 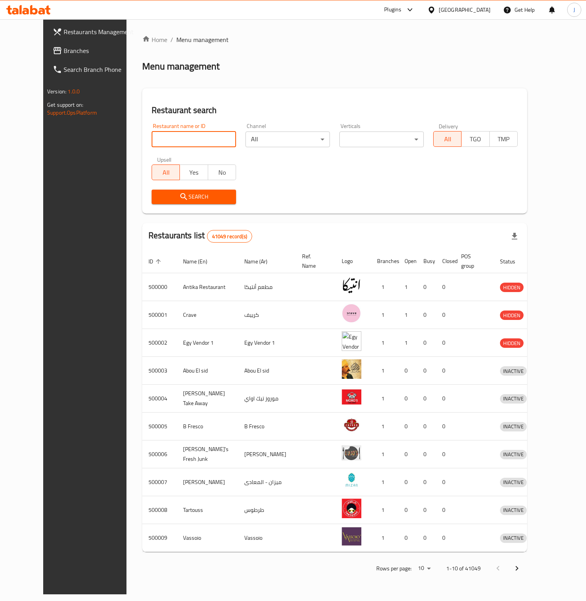 What do you see at coordinates (394, 568) in the screenshot?
I see `p: Rows per page:` at bounding box center [394, 568].